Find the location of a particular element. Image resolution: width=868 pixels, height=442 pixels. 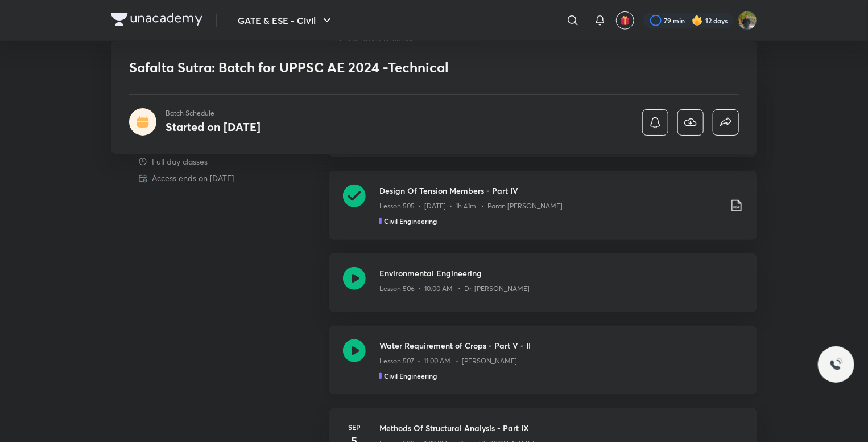

img: ttu is located at coordinates (836, 364).